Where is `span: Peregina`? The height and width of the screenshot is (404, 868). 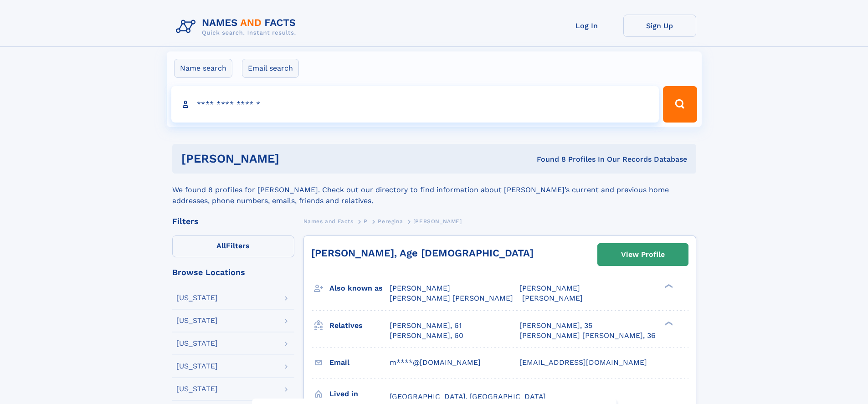
span: Peregina is located at coordinates (390, 222).